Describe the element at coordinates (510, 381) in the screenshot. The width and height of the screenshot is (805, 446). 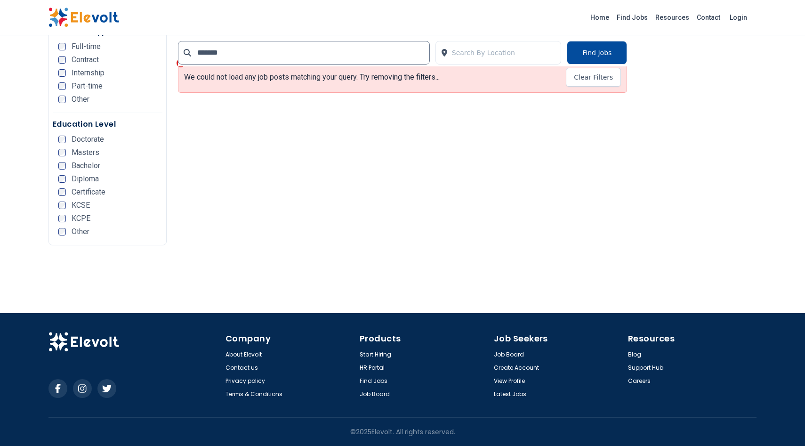
I see `a: View Profile` at that location.